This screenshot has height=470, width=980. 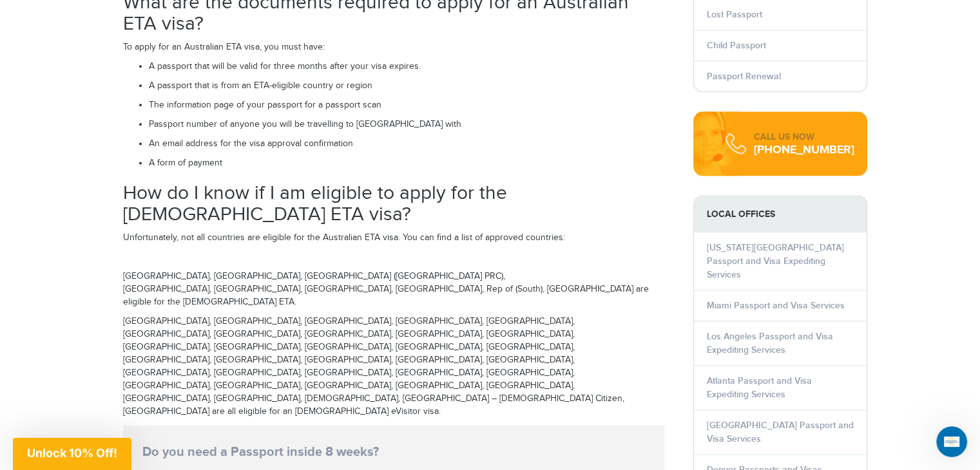 I want to click on a: Child Passport, so click(x=737, y=45).